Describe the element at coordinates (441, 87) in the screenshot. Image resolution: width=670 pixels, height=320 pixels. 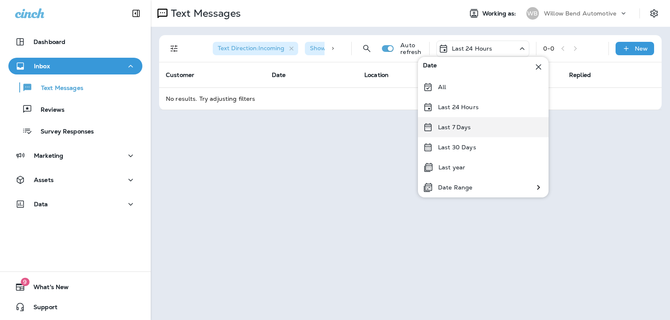
I see `p: All` at that location.